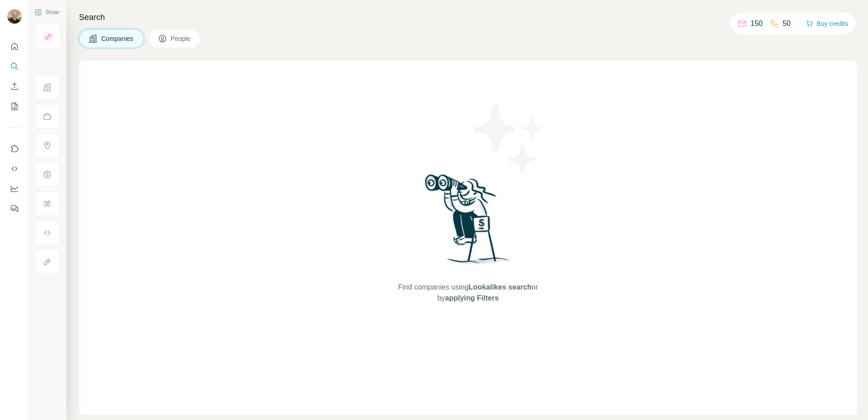 This screenshot has height=420, width=868. I want to click on img: Avatar, so click(14, 17).